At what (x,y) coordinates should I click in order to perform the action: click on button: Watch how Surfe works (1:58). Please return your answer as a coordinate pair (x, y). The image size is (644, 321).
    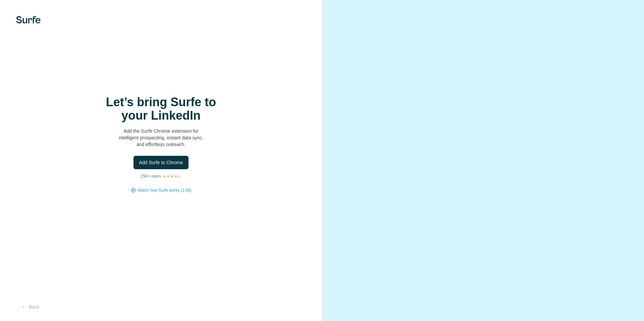
    Looking at the image, I should click on (164, 190).